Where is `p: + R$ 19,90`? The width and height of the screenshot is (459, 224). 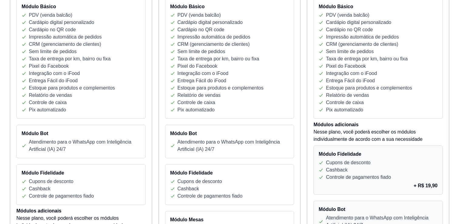
p: + R$ 19,90 is located at coordinates (425, 186).